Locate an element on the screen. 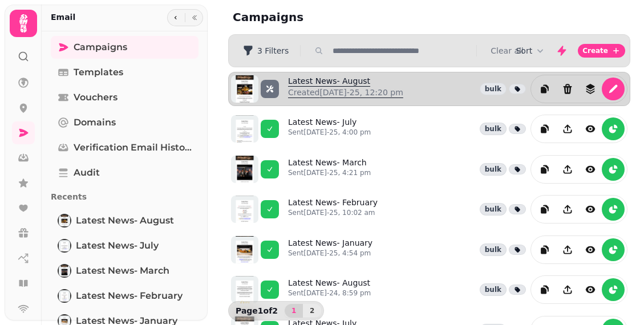 The height and width of the screenshot is (325, 644). span: Latest News- July is located at coordinates (117, 245).